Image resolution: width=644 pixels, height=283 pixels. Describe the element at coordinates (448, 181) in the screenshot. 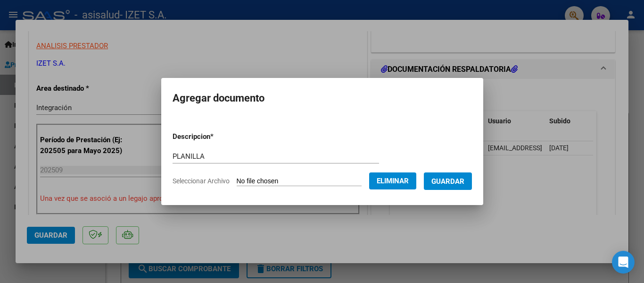

I see `button: Guardar` at that location.